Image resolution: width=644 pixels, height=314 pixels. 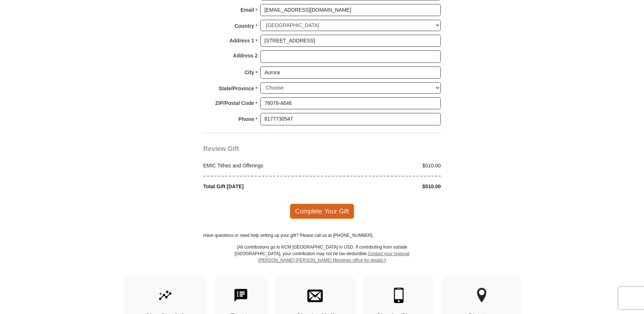 I want to click on strong: ZIP/Postal Code, so click(x=235, y=103).